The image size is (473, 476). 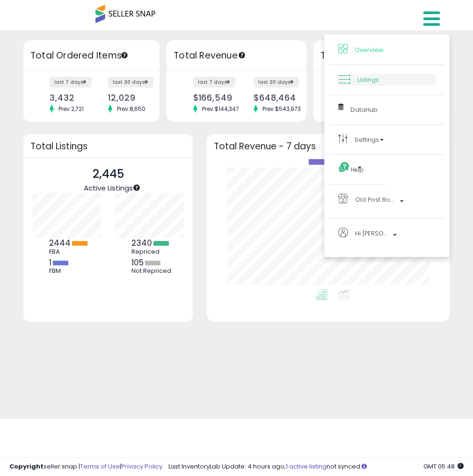 I want to click on b: 2340, so click(x=142, y=242).